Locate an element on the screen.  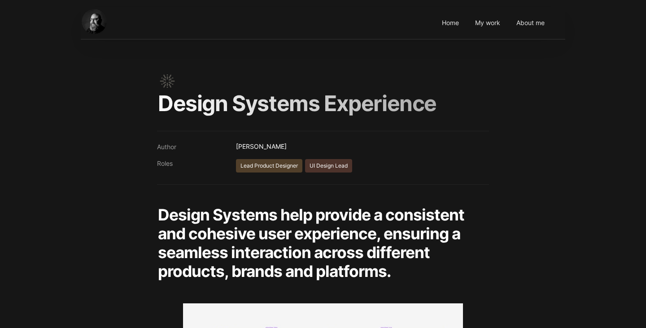
span: UI Design Lead is located at coordinates (328, 166).